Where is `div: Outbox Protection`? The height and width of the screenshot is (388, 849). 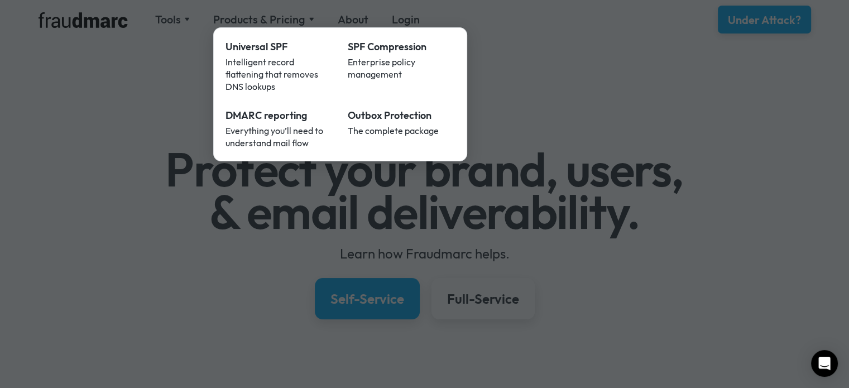
div: Outbox Protection is located at coordinates (401, 115).